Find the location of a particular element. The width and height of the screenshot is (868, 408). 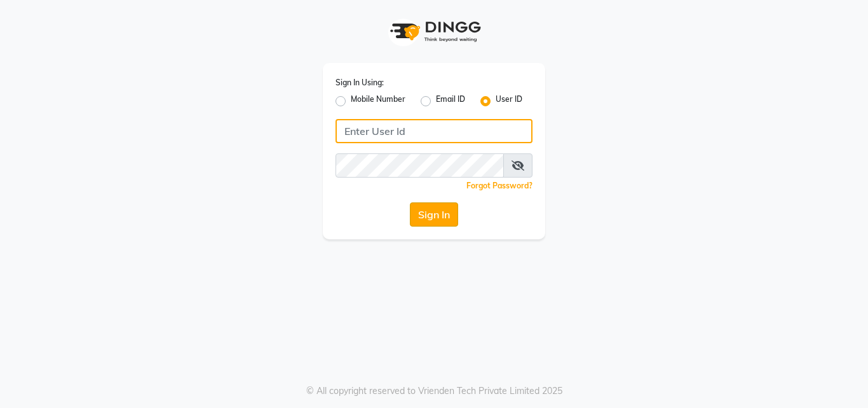

label: Email ID is located at coordinates (451, 101).